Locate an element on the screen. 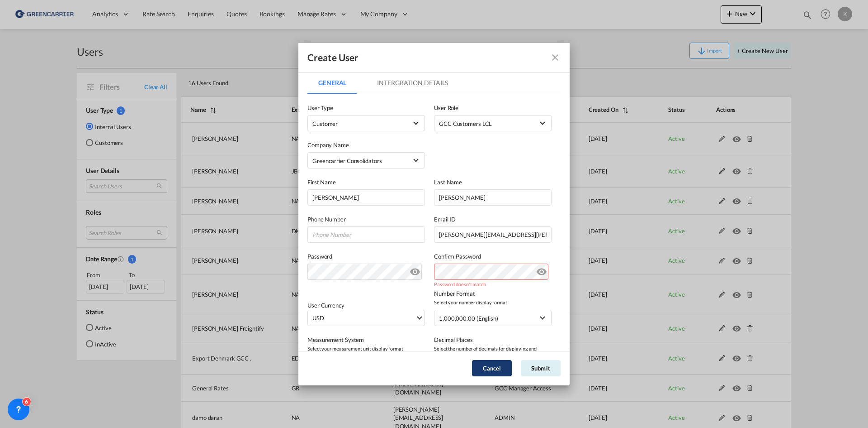 Image resolution: width=868 pixels, height=428 pixels. label: Last Name is located at coordinates (493, 182).